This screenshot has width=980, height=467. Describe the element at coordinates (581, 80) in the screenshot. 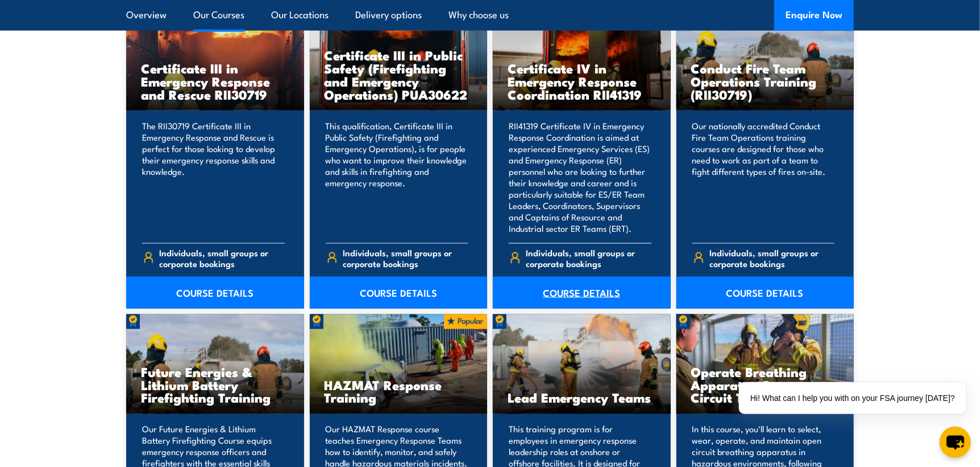

I see `h3: Certificate IV in Emergency Response Coordination RII41319` at that location.